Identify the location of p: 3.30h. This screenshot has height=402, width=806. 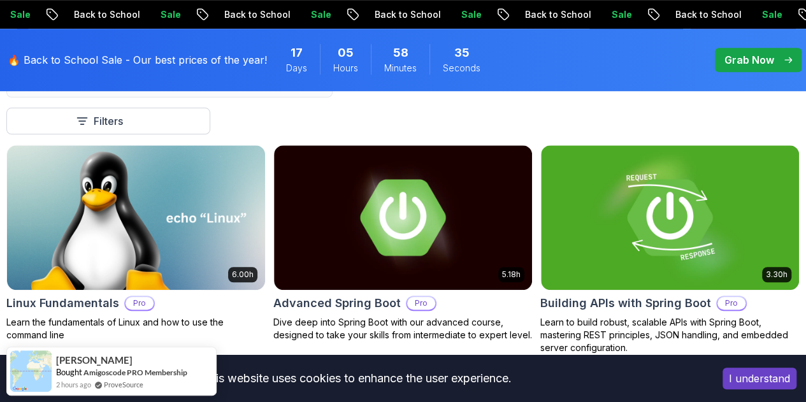
(776, 274).